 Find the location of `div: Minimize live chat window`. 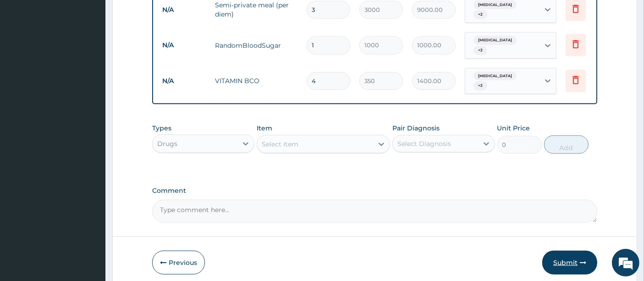

div: Minimize live chat window is located at coordinates (161, 16).